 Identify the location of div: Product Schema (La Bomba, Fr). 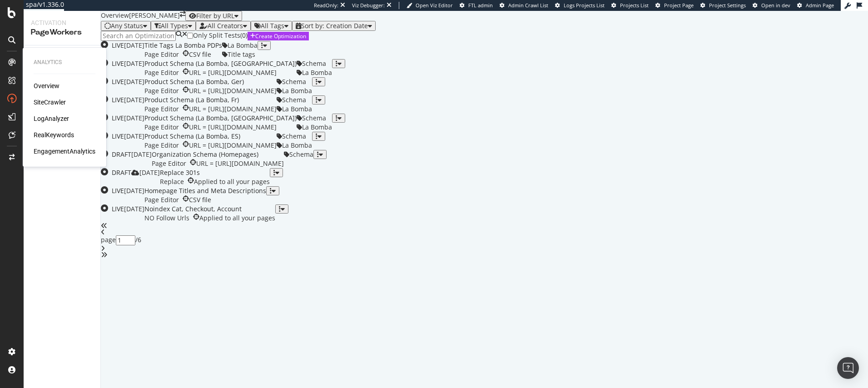
(210, 100).